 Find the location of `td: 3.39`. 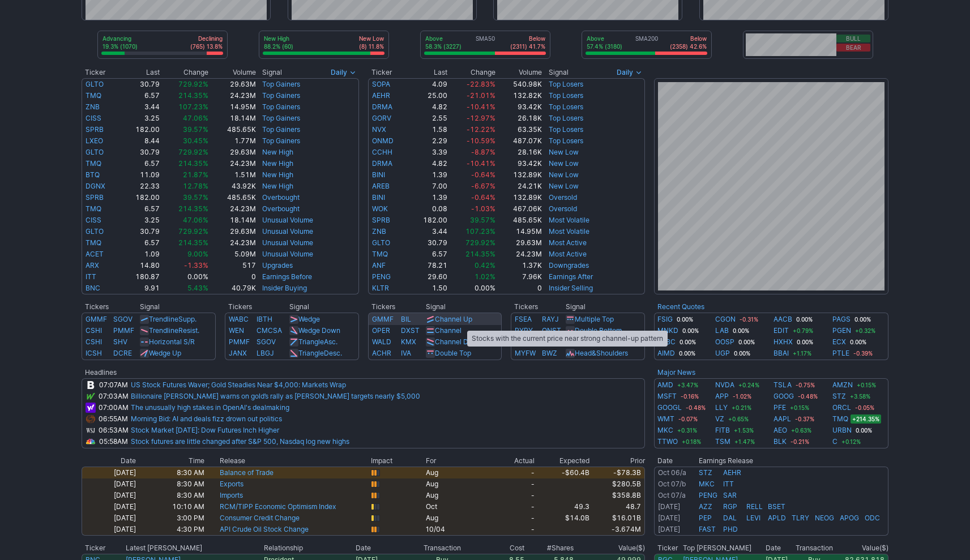

td: 3.39 is located at coordinates (429, 152).